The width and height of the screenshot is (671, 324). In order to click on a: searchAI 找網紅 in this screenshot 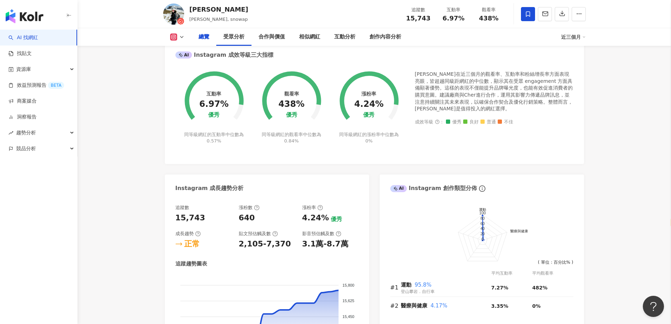, I will do `click(23, 38)`.